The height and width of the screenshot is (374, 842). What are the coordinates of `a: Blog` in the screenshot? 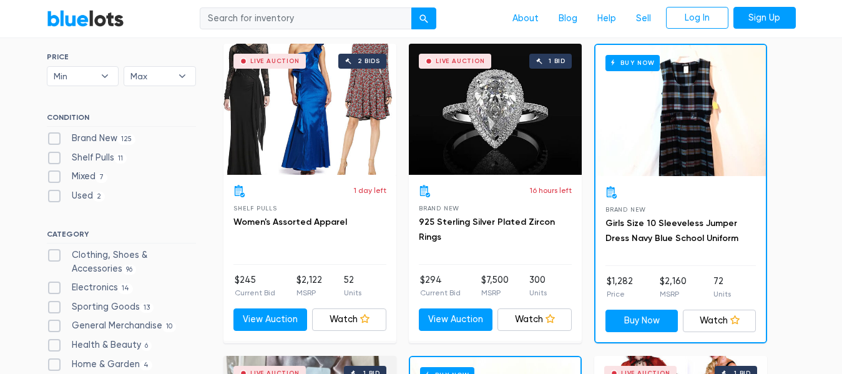 It's located at (568, 19).